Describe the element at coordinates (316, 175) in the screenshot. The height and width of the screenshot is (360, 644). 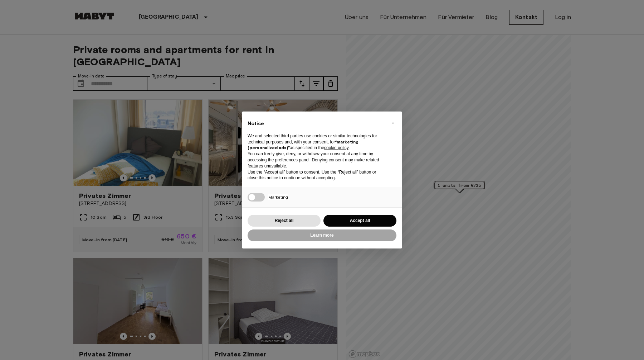
I see `p: Use the “Accept all” button to consent. Use the “Reject all” button or close this notice to conti...` at that location.